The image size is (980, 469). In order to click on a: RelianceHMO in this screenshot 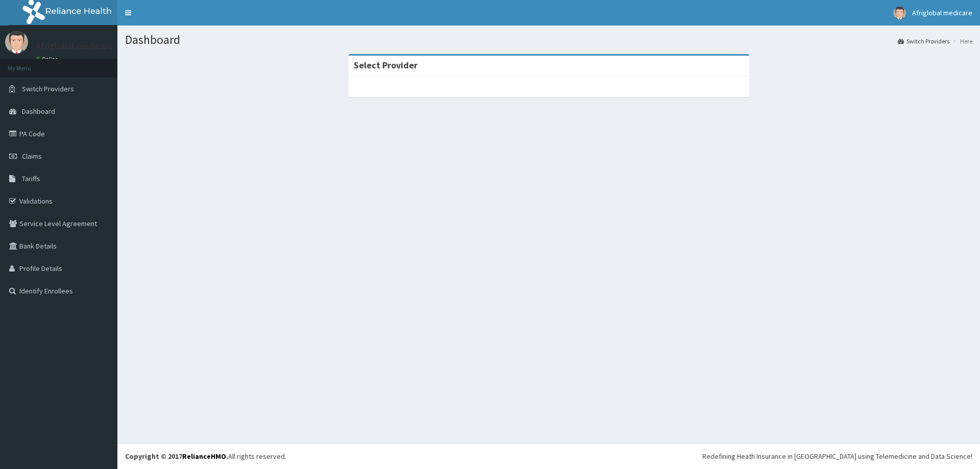, I will do `click(204, 457)`.